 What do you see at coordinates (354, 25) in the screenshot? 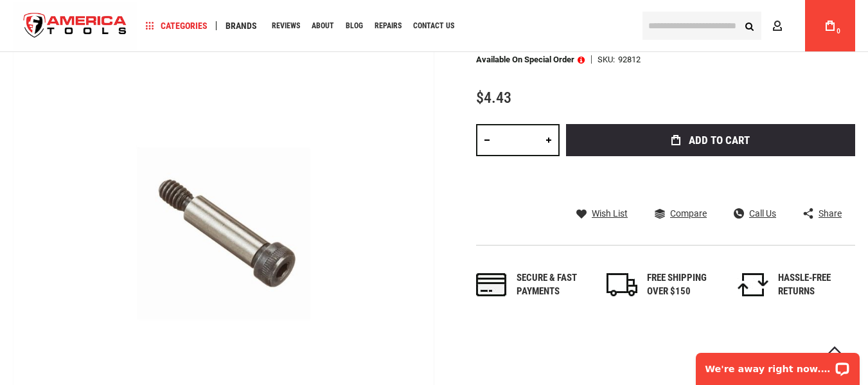
I see `a: Blog` at bounding box center [354, 25].